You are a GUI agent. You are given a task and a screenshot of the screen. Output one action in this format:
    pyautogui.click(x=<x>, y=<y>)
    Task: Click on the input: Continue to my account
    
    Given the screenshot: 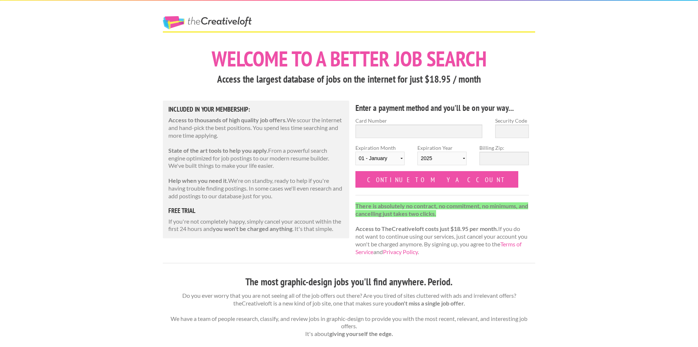 What is the action you would take?
    pyautogui.click(x=437, y=179)
    